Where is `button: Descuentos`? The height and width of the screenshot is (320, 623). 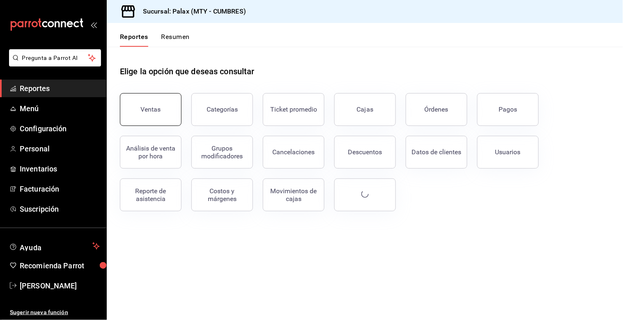
button: Descuentos is located at coordinates (365, 152).